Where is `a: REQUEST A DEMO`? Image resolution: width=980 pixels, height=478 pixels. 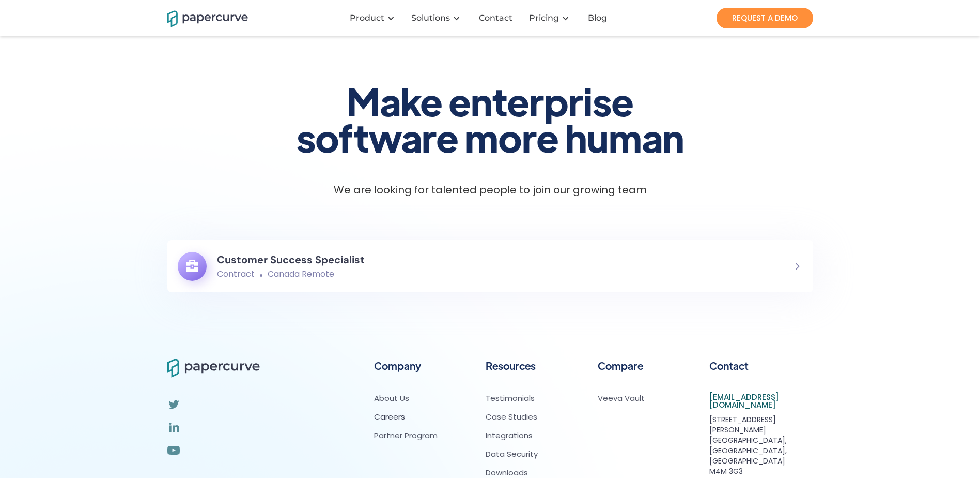
a: REQUEST A DEMO is located at coordinates (764, 18).